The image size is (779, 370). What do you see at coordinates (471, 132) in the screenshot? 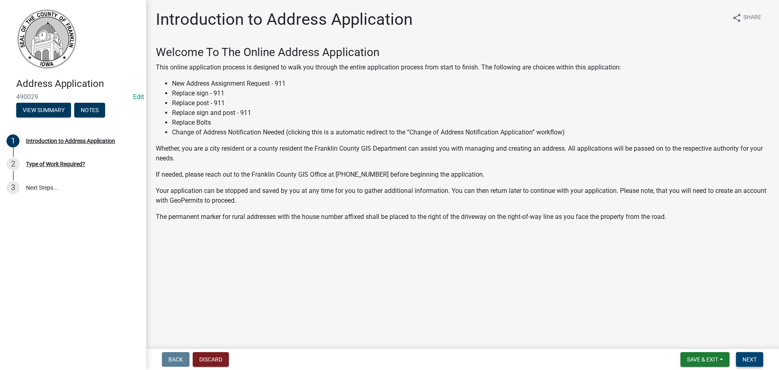
I see `li: Change of Address Notification Needed (clicking this is a automatic redirect to the “Change of Ad...` at bounding box center [471, 132].